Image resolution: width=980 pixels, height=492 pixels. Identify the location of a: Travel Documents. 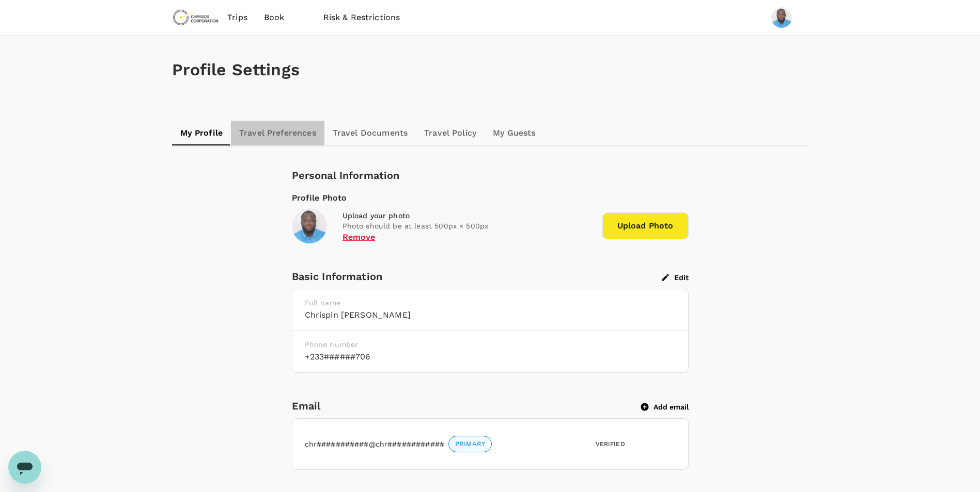
(370, 133).